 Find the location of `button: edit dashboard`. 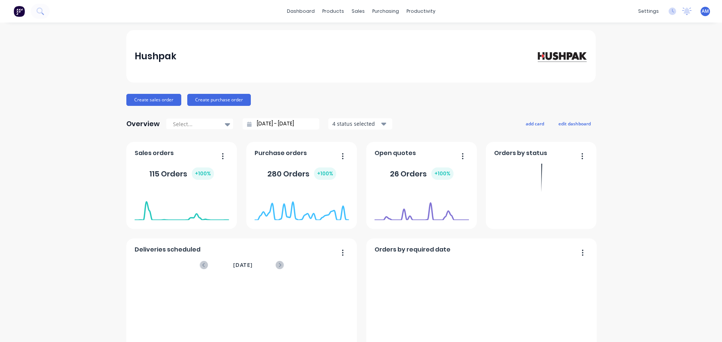

button: edit dashboard is located at coordinates (574, 124).